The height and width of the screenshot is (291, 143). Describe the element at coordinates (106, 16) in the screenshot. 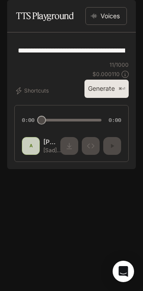

I see `button: Voices` at that location.